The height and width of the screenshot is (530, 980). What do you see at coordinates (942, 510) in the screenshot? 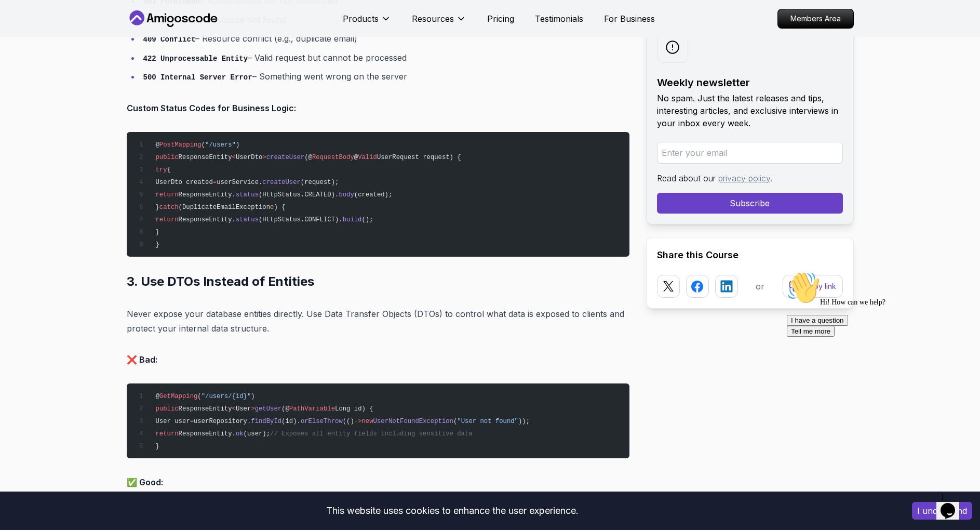
I see `button: Accept cookies` at bounding box center [942, 510].